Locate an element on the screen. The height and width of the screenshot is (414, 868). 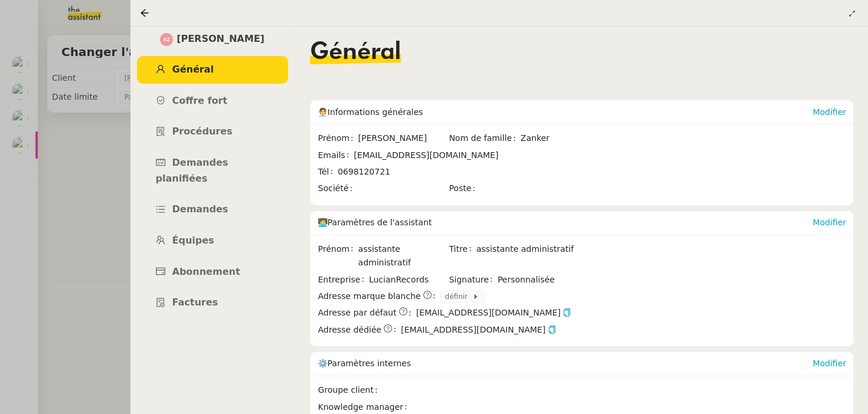
span: Personnalisée is located at coordinates (526, 280).